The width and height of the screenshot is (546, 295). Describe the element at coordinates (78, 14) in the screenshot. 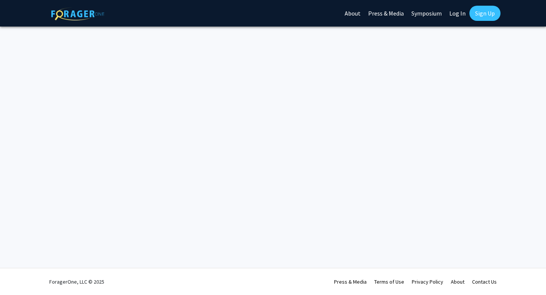

I see `img: ForagerOne Logo` at that location.